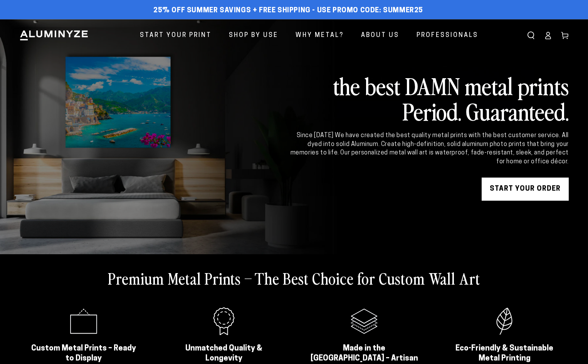  What do you see at coordinates (253, 36) in the screenshot?
I see `span: Shop By Use` at bounding box center [253, 36].